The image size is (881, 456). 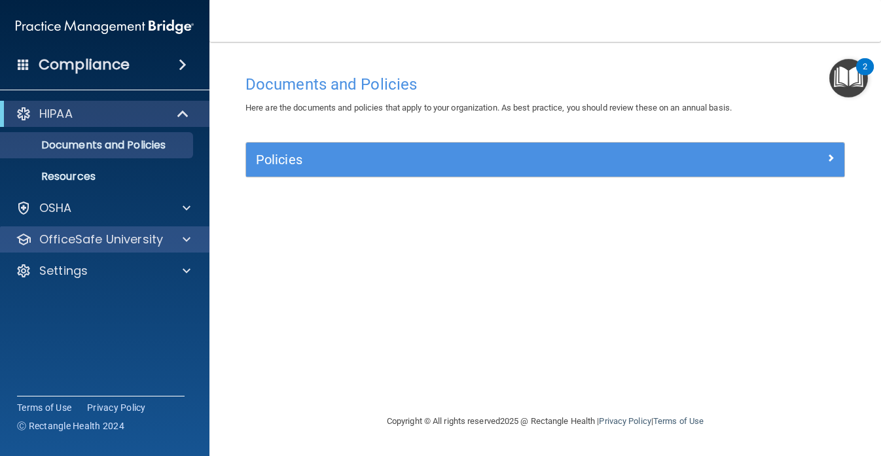 What do you see at coordinates (101, 240) in the screenshot?
I see `p: OfficeSafe University` at bounding box center [101, 240].